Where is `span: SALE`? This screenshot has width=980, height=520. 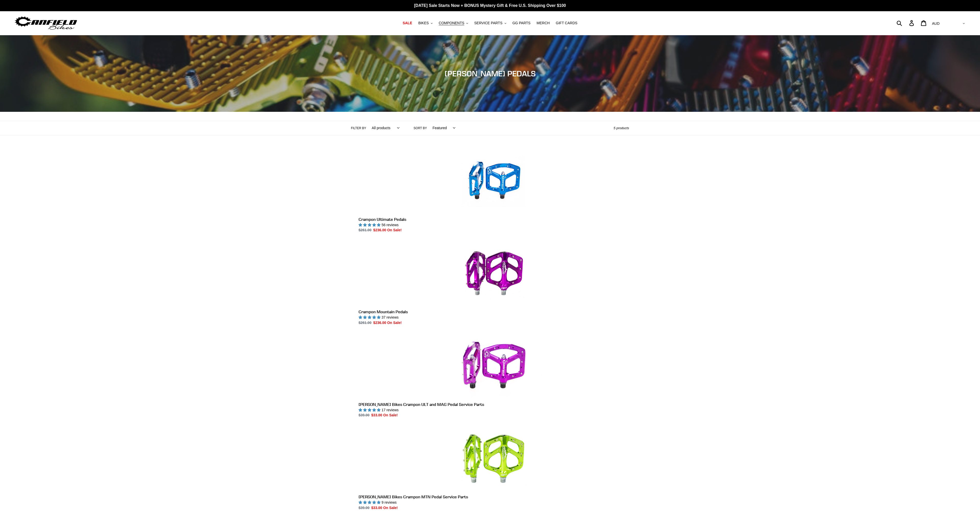
span: SALE is located at coordinates (407, 23).